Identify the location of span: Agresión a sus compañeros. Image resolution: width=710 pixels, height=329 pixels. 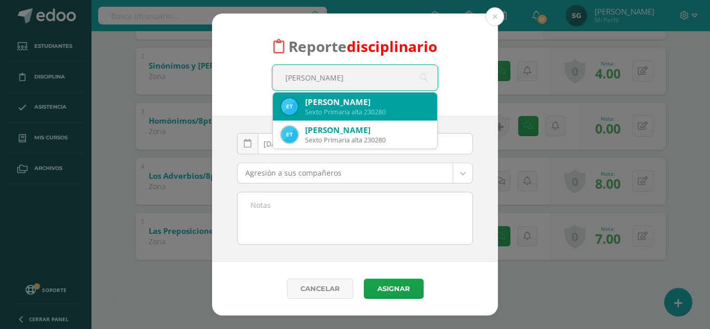
(345, 173).